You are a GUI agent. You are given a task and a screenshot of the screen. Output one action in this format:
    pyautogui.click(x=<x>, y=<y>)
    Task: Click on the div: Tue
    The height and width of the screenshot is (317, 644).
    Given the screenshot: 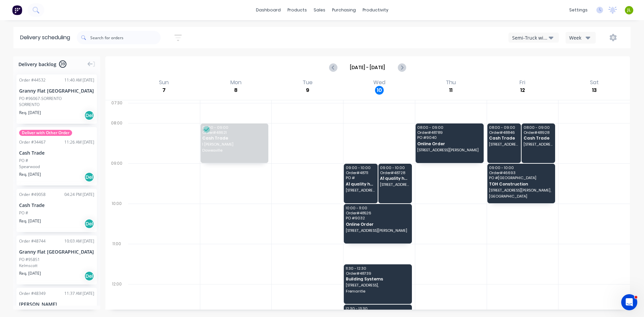 What is the action you would take?
    pyautogui.click(x=308, y=82)
    